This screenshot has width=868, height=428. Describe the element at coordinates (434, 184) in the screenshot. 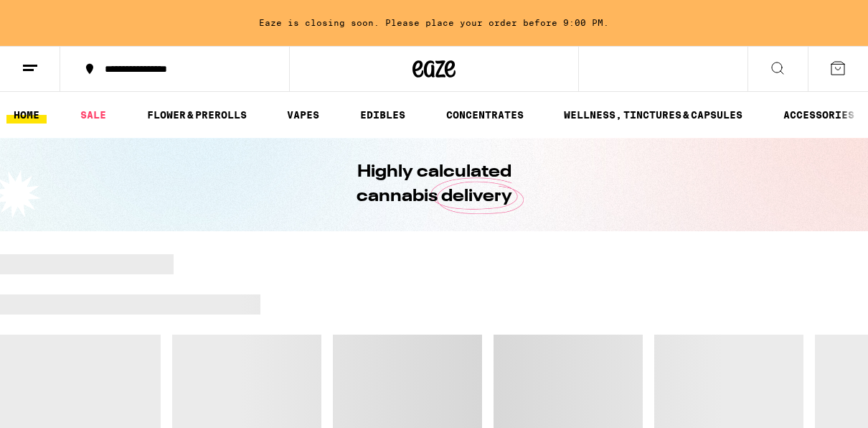

I see `h1: Highly calculated cannabis delivery` at that location.